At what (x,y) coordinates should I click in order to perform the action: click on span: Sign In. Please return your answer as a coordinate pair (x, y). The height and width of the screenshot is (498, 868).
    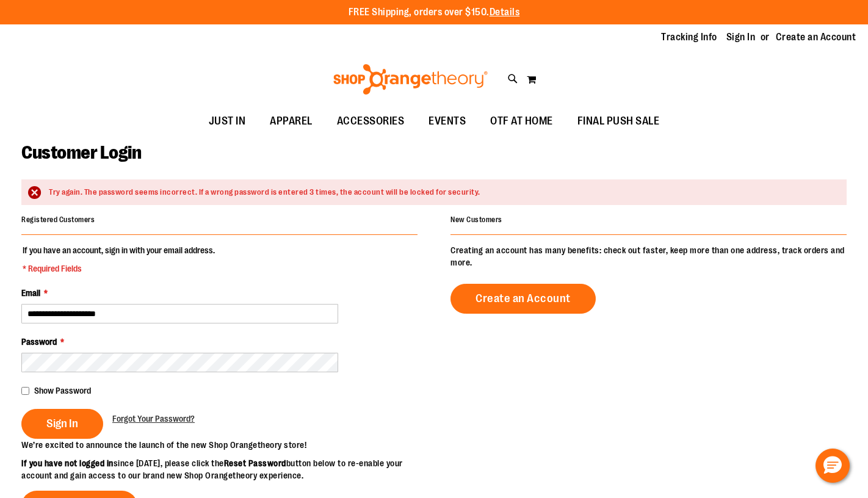
    Looking at the image, I should click on (62, 423).